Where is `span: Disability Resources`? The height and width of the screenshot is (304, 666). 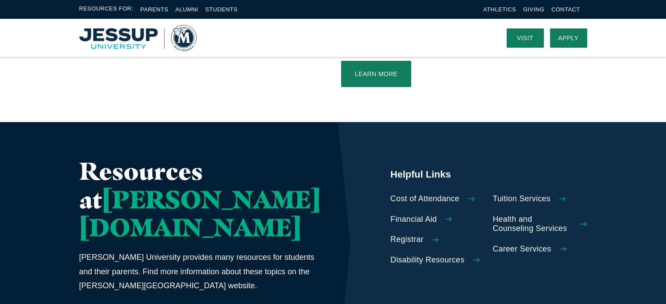
span: Disability Resources is located at coordinates (427, 260).